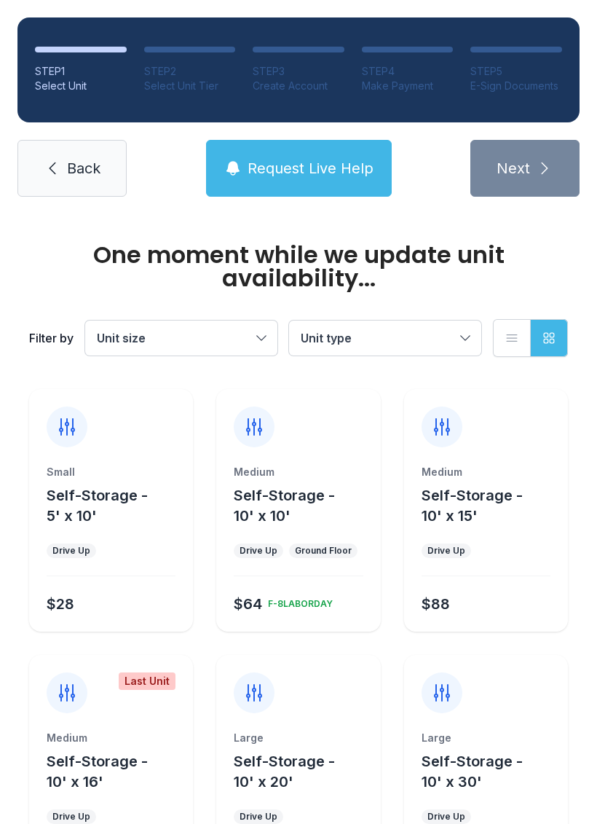  I want to click on button: Self-Storage - 10' x 10', so click(304, 505).